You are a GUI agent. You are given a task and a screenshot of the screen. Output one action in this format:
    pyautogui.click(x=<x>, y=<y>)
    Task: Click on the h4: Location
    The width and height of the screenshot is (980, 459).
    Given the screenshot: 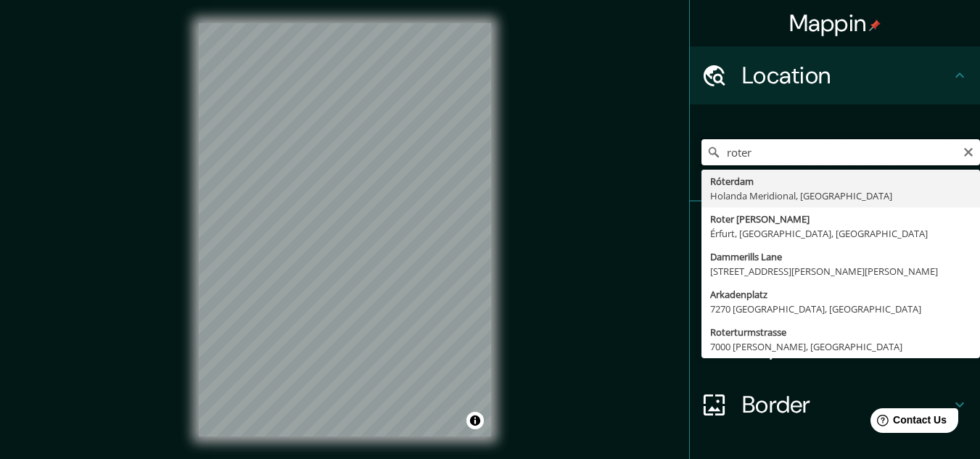 What is the action you would take?
    pyautogui.click(x=846, y=76)
    